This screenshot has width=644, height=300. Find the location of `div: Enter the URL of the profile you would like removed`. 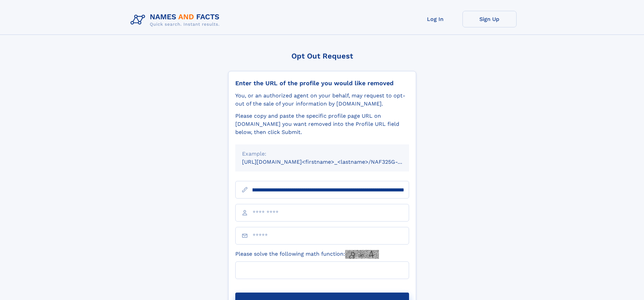

div: Enter the URL of the profile you would like removed is located at coordinates (322, 83).